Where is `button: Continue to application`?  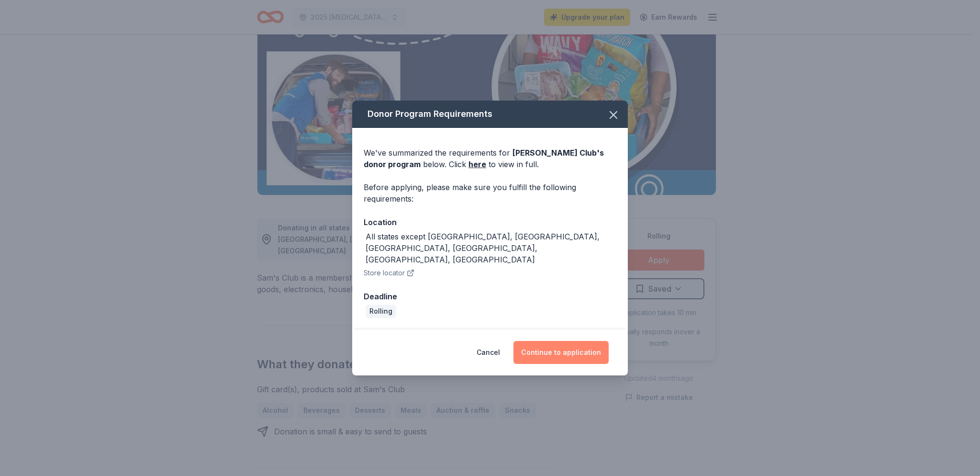
button: Continue to application is located at coordinates (561, 352).